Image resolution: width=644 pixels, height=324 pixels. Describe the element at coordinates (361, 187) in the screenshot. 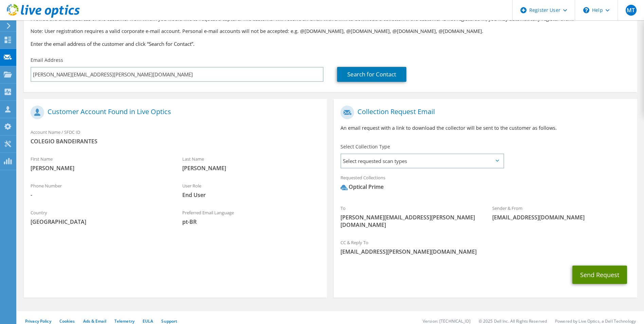

I see `div: Optical Prime` at that location.